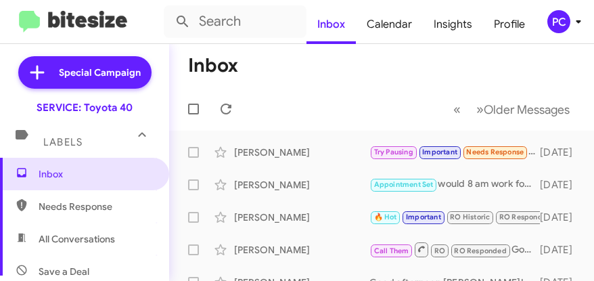 Image resolution: width=594 pixels, height=281 pixels. I want to click on a: Calendar, so click(389, 24).